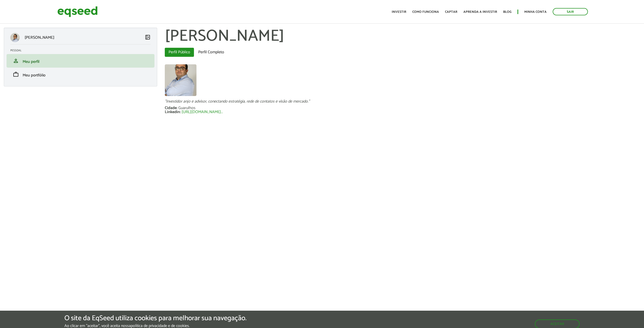  Describe the element at coordinates (160, 326) in the screenshot. I see `a: política de privacidade e de cookies` at that location.